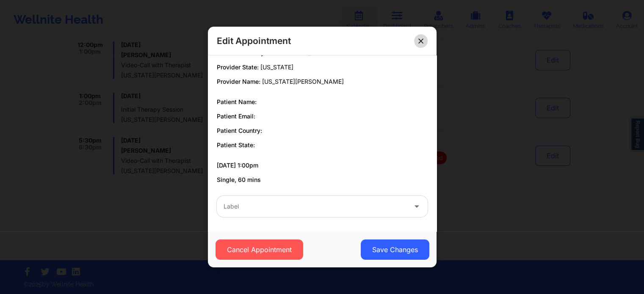  What do you see at coordinates (322, 68) in the screenshot?
I see `p: Provider State:` at bounding box center [322, 68].